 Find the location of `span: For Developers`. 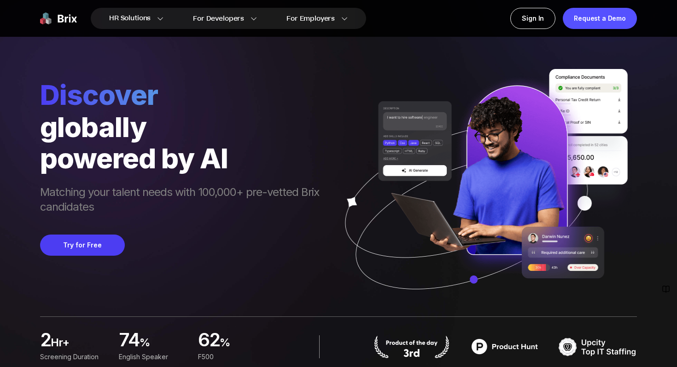

span: For Developers is located at coordinates (218, 18).